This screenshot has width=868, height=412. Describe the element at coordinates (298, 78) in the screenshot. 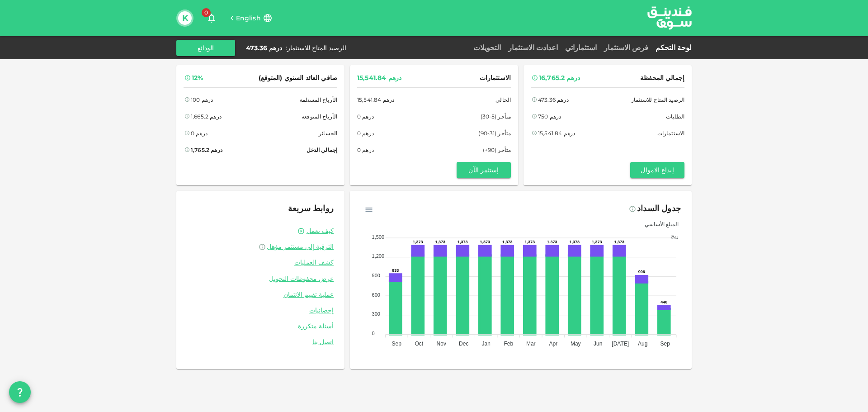

I see `span: صافي العائد السنوي (المتوقع)` at that location.